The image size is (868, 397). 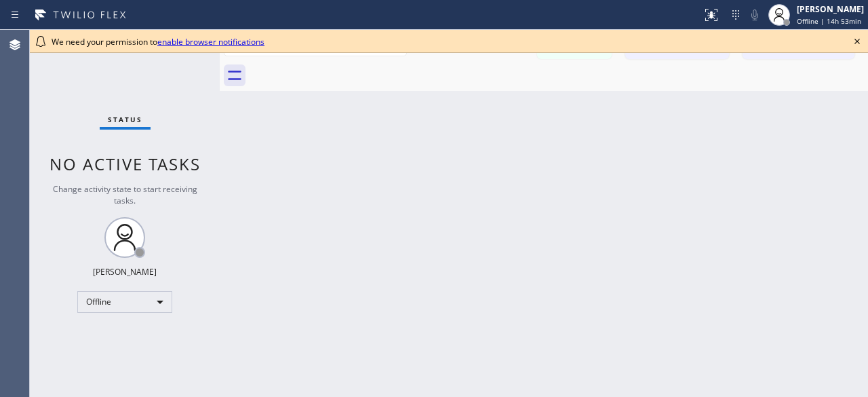 What do you see at coordinates (125, 120) in the screenshot?
I see `span: Status` at bounding box center [125, 120].